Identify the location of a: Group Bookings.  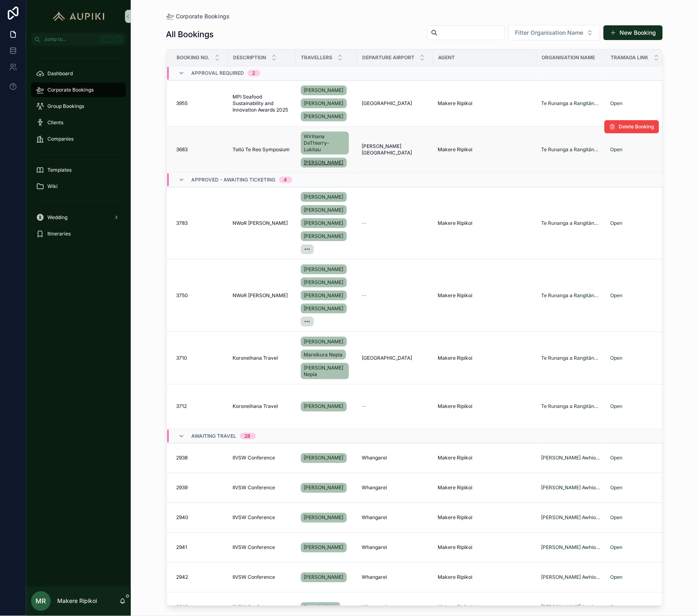
(78, 106).